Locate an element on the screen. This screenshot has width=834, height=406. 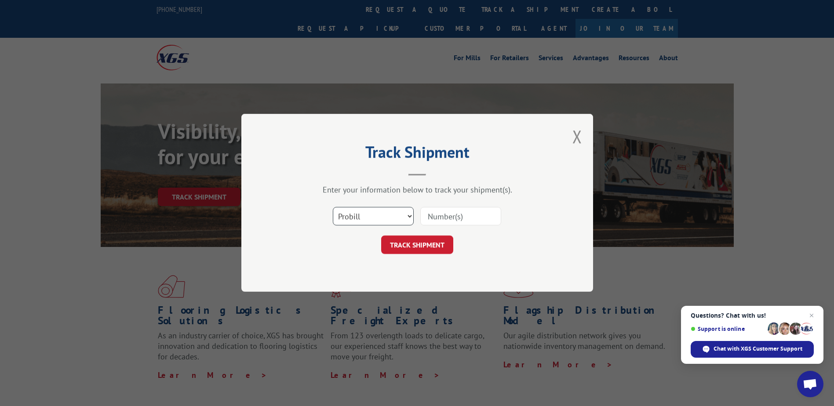
span: Chat with XGS Customer Support is located at coordinates (758, 349).